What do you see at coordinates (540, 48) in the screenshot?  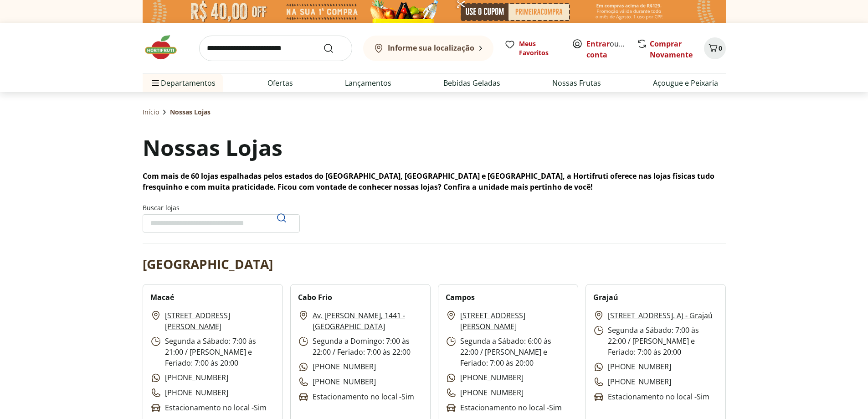 I see `span: Meus Favoritos` at bounding box center [540, 48].